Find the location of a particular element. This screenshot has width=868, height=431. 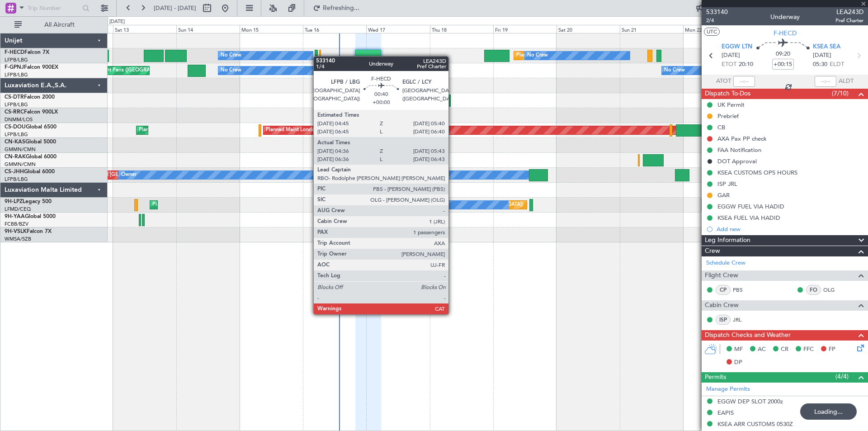

div: CP is located at coordinates (723, 290).